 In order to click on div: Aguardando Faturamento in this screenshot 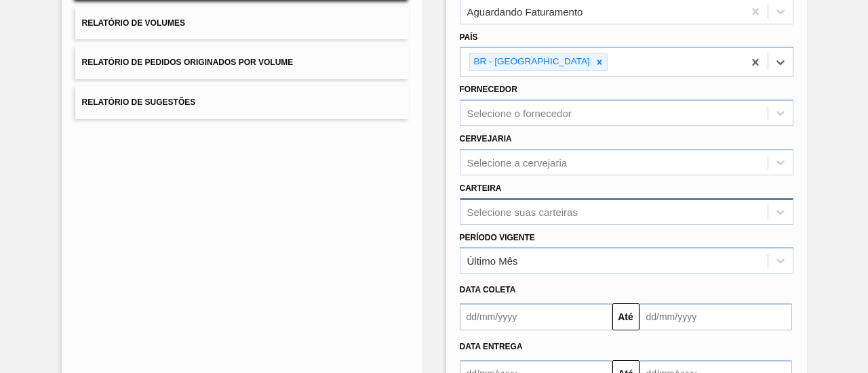, I will do `click(525, 11)`.